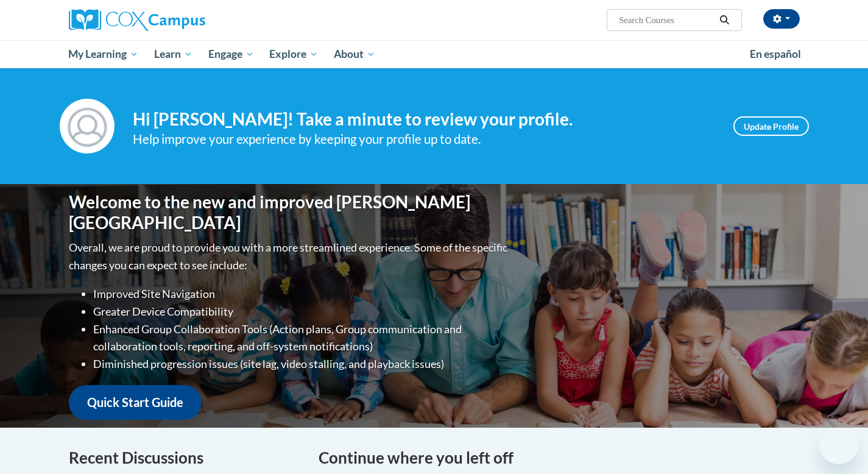  I want to click on button: Search, so click(725, 20).